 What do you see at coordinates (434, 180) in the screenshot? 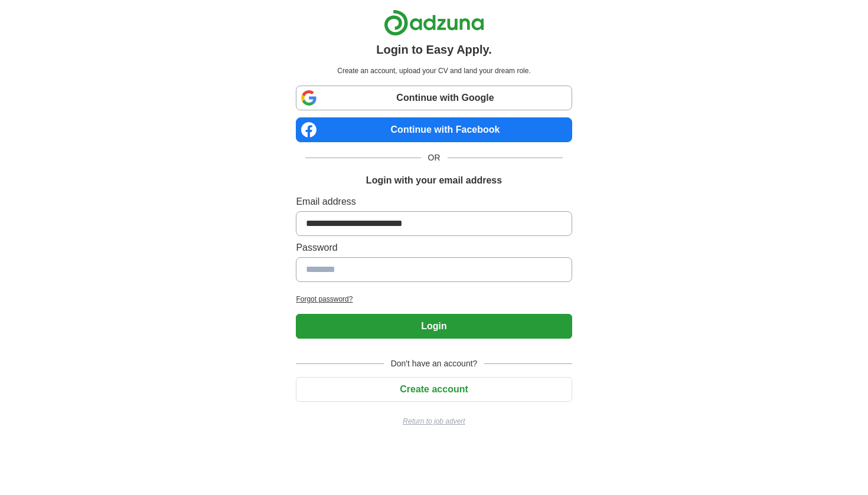
I see `h1: Login with your email address` at bounding box center [434, 180].